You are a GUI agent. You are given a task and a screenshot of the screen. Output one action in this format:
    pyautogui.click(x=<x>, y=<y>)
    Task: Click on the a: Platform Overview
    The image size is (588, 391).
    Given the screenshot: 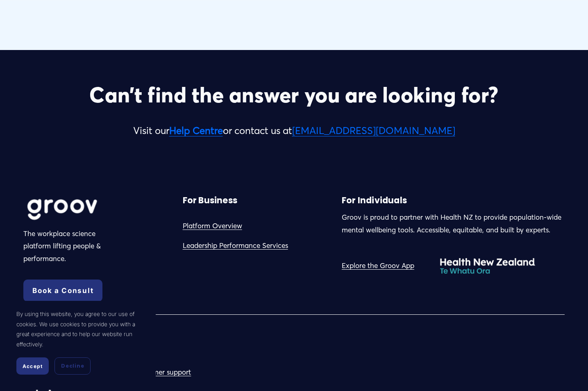 What is the action you would take?
    pyautogui.click(x=212, y=226)
    